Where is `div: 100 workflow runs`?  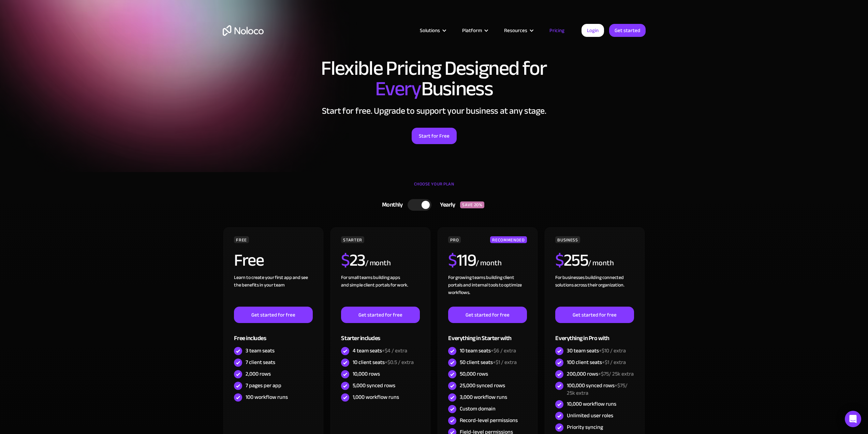 div: 100 workflow runs is located at coordinates (267, 397).